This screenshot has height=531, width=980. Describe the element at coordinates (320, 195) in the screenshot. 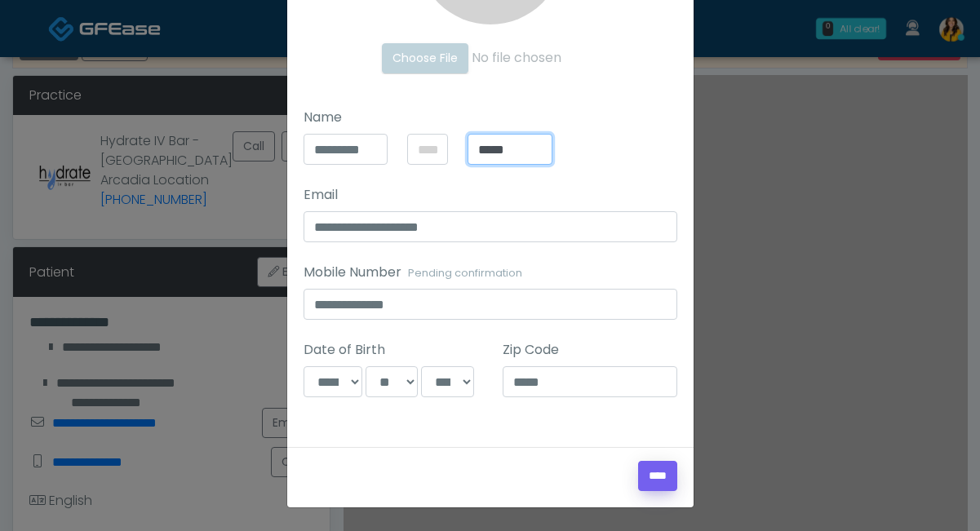

I see `label: Email` at that location.